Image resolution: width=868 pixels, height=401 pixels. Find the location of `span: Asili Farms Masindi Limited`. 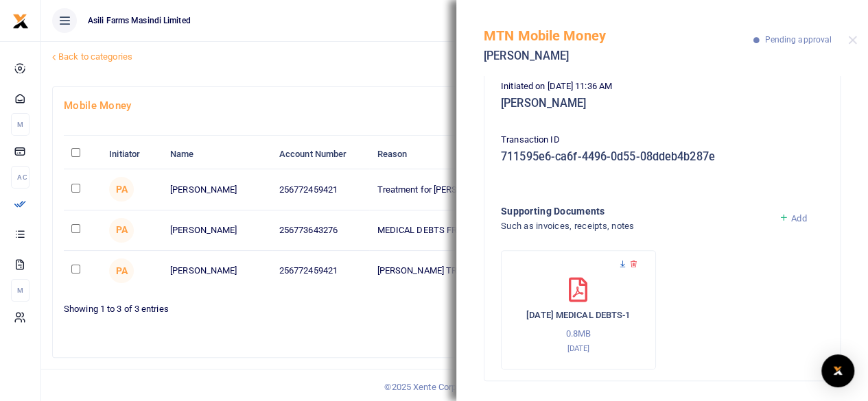

span: Asili Farms Masindi Limited is located at coordinates (139, 21).